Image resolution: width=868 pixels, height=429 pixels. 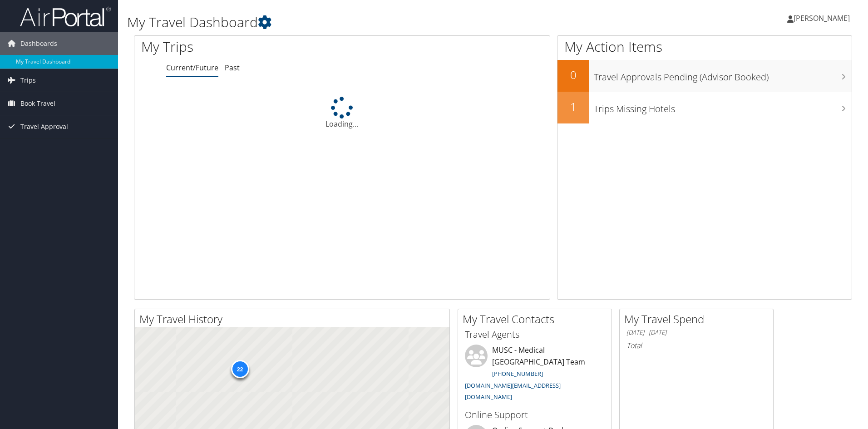 What do you see at coordinates (704, 76) in the screenshot?
I see `a: 0Travel Approvals Pending (Advisor Booked)` at bounding box center [704, 76].